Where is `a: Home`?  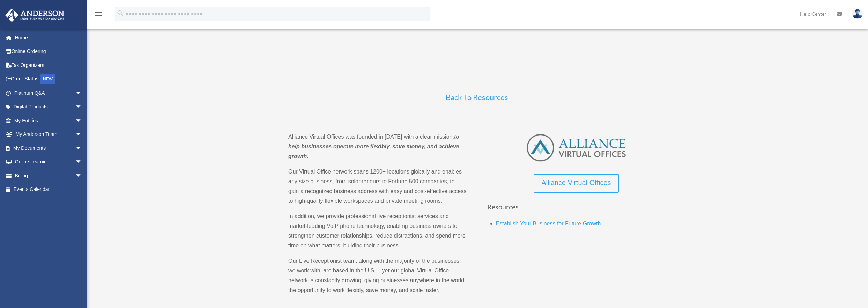
a: Home is located at coordinates (48, 38).